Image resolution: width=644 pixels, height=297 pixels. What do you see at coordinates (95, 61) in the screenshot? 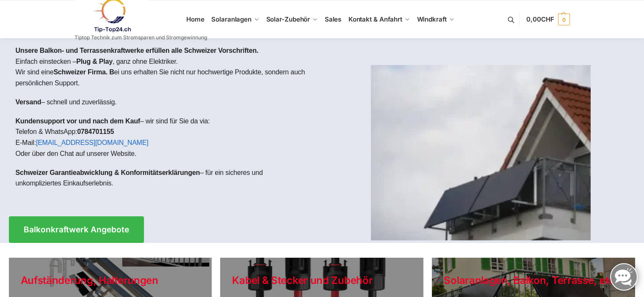
I see `strong: Plug & Play` at bounding box center [95, 61].